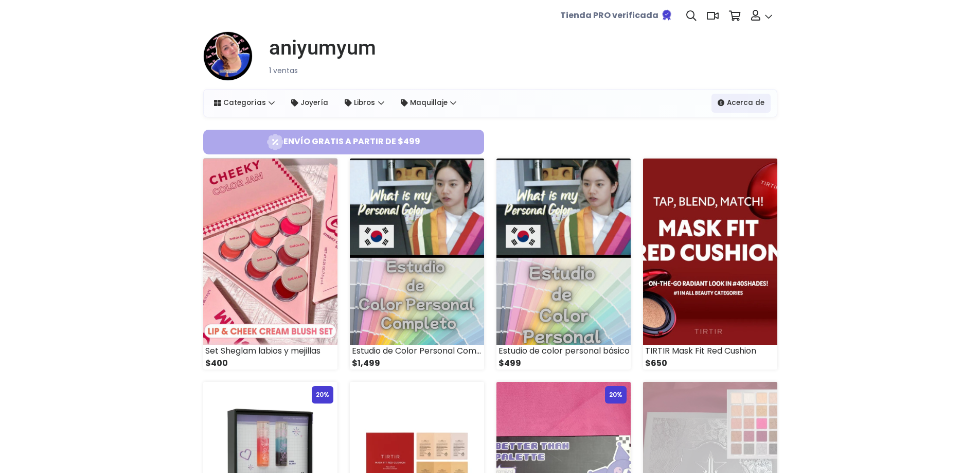 The image size is (980, 473). I want to click on a: Set Sheglam labios y mejillas $400, so click(270, 264).